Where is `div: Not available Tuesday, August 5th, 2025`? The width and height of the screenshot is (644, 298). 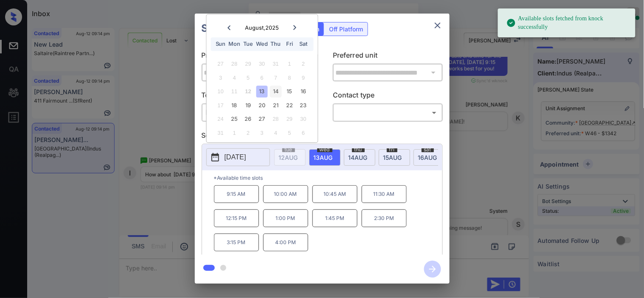
div: Not available Tuesday, August 5th, 2025 is located at coordinates (248, 78).